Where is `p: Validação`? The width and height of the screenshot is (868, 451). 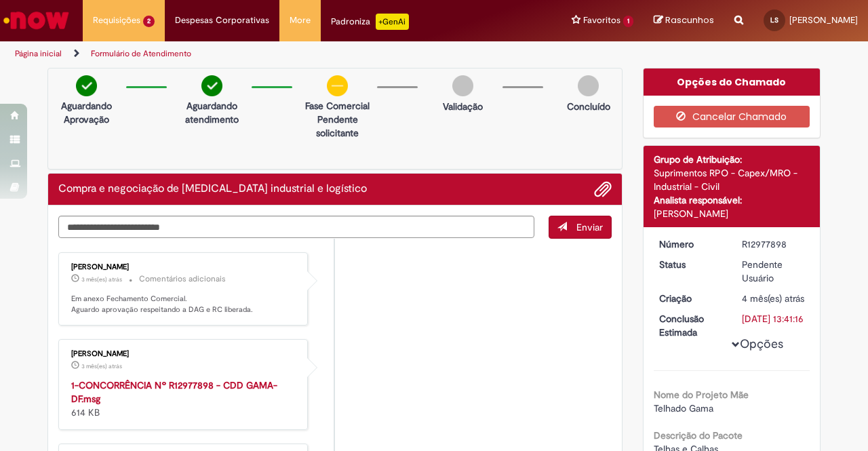 p: Validação is located at coordinates (462, 107).